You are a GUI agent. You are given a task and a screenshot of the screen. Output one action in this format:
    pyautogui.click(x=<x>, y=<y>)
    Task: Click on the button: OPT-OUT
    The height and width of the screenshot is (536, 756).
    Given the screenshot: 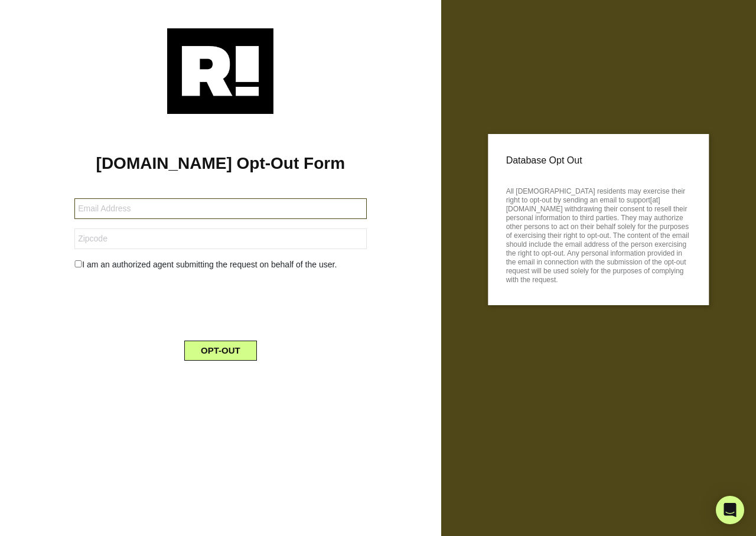 What is the action you would take?
    pyautogui.click(x=220, y=350)
    